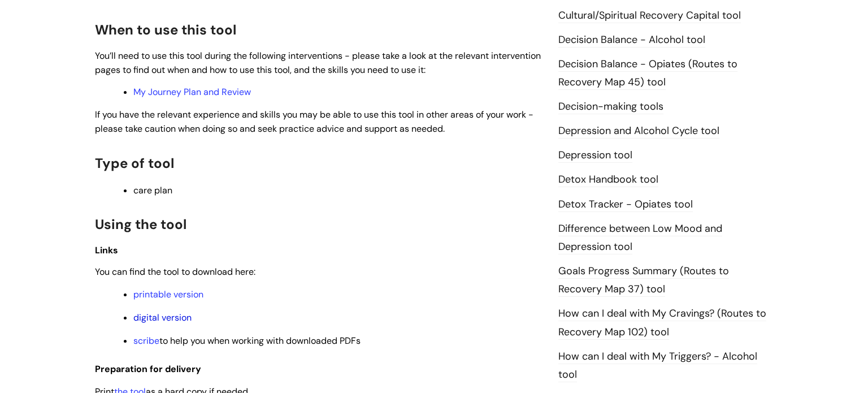 This screenshot has height=393, width=868. What do you see at coordinates (608, 180) in the screenshot?
I see `a: Detox Handbook tool` at bounding box center [608, 180].